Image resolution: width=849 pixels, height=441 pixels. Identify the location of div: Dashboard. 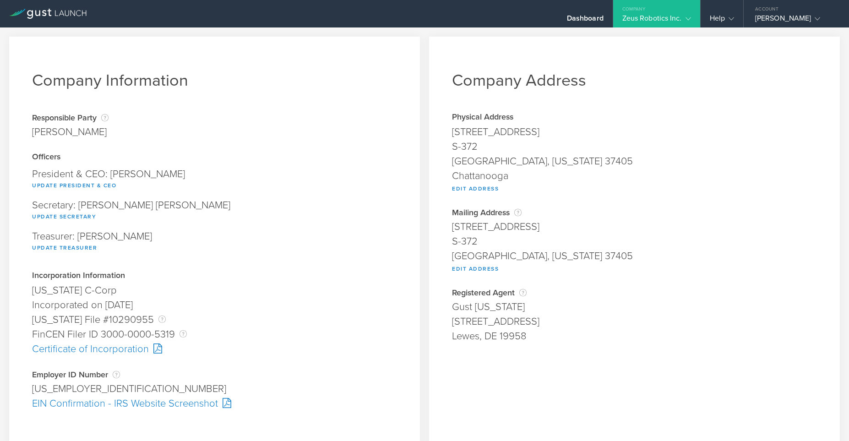
(585, 21).